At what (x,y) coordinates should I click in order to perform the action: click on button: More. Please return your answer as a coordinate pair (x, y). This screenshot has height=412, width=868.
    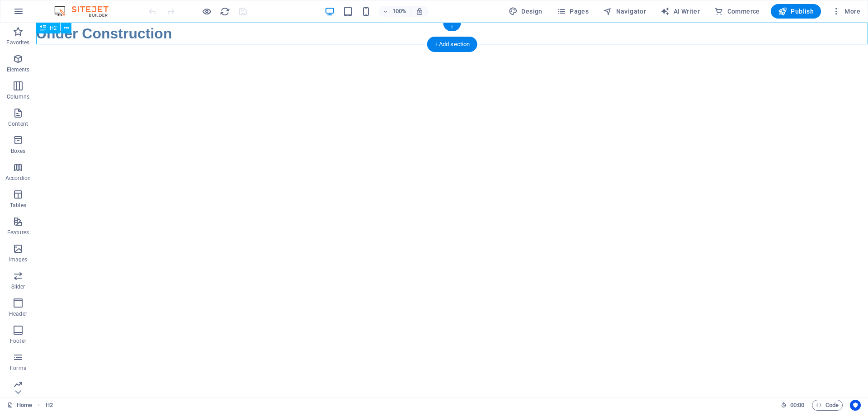
    Looking at the image, I should click on (846, 12).